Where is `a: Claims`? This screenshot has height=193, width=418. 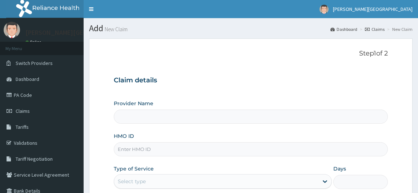
a: Claims is located at coordinates (375, 29).